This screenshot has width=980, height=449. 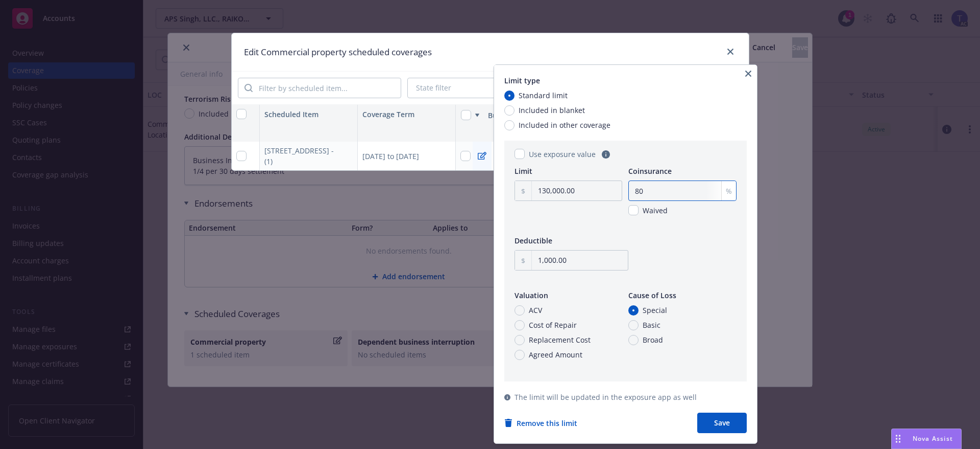 I want to click on input: Special, so click(x=633, y=310).